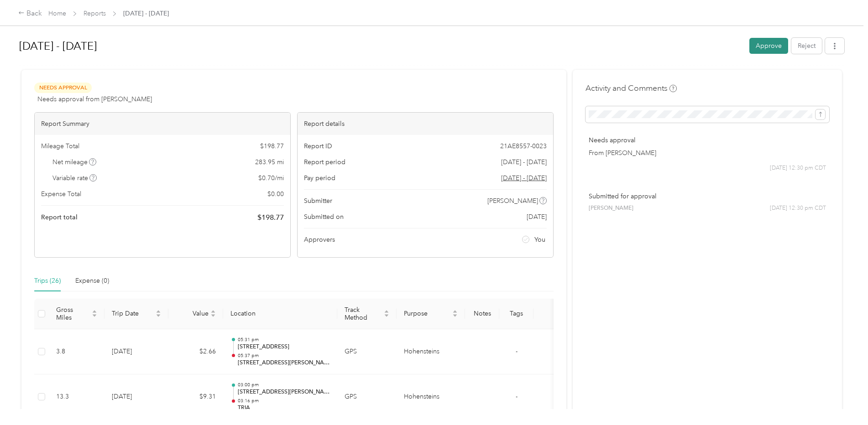  I want to click on span: Needs Approval, so click(63, 88).